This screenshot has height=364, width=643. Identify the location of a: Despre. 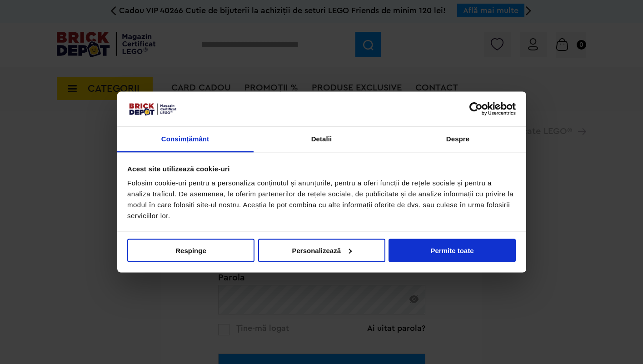
(458, 140).